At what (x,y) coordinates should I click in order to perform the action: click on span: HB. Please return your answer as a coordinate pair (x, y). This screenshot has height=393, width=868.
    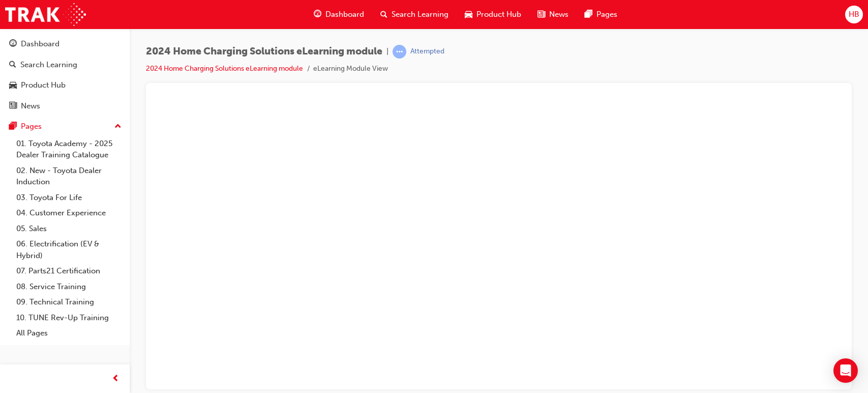
    Looking at the image, I should click on (853, 15).